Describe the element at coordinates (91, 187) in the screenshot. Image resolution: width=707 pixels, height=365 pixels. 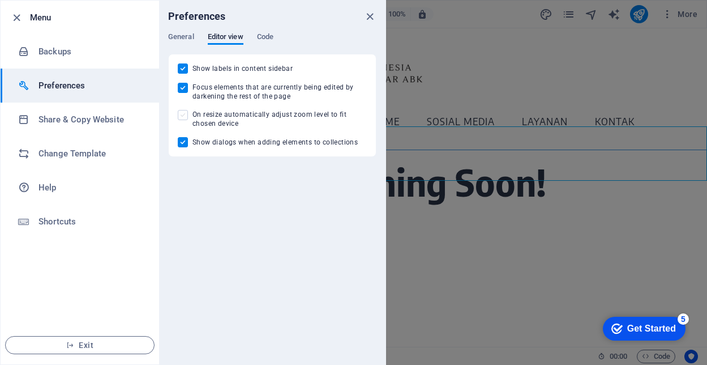
I see `h6: Help` at that location.